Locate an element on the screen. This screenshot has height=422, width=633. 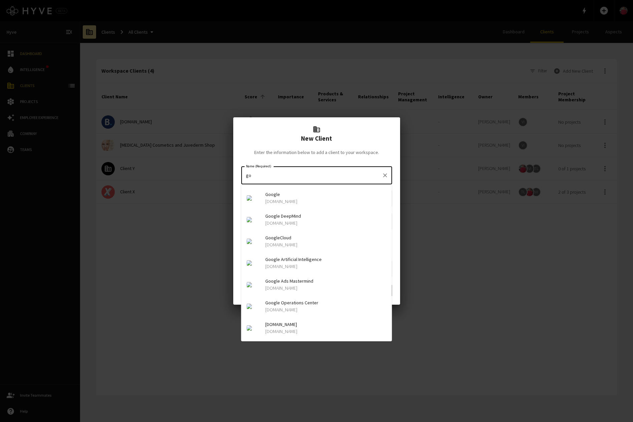
span: Google Operations Center is located at coordinates (326, 303).